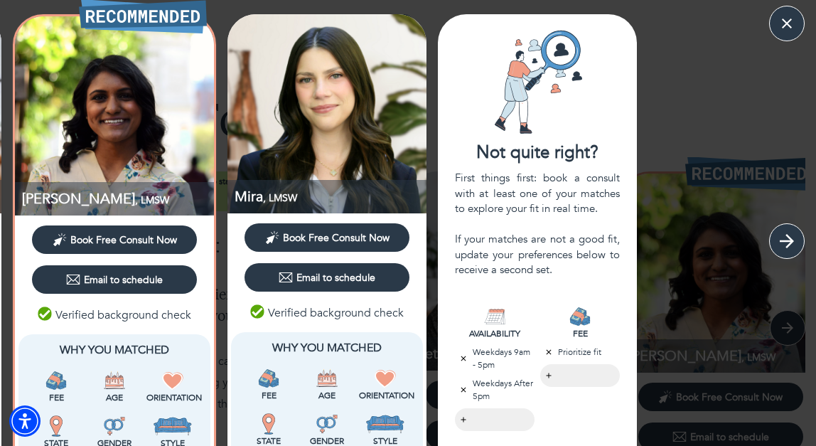  Describe the element at coordinates (495, 316) in the screenshot. I see `img: AVAILABILITY` at that location.